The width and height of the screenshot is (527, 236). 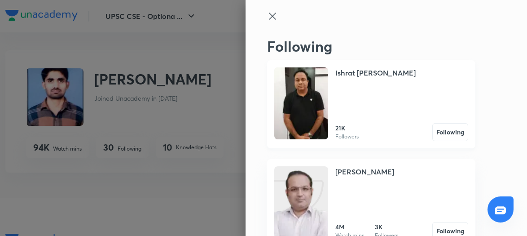 What do you see at coordinates (347, 128) in the screenshot?
I see `h6: 21K` at bounding box center [347, 128].